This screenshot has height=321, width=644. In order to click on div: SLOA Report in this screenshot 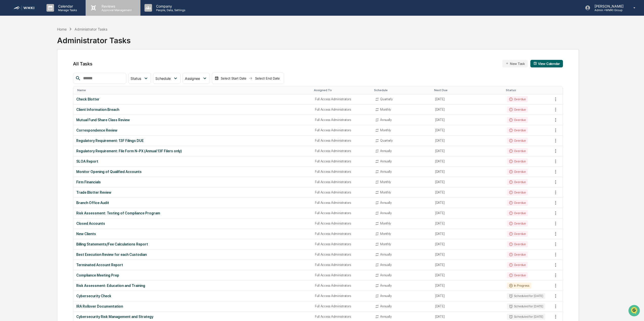, I will do `click(192, 162)`.